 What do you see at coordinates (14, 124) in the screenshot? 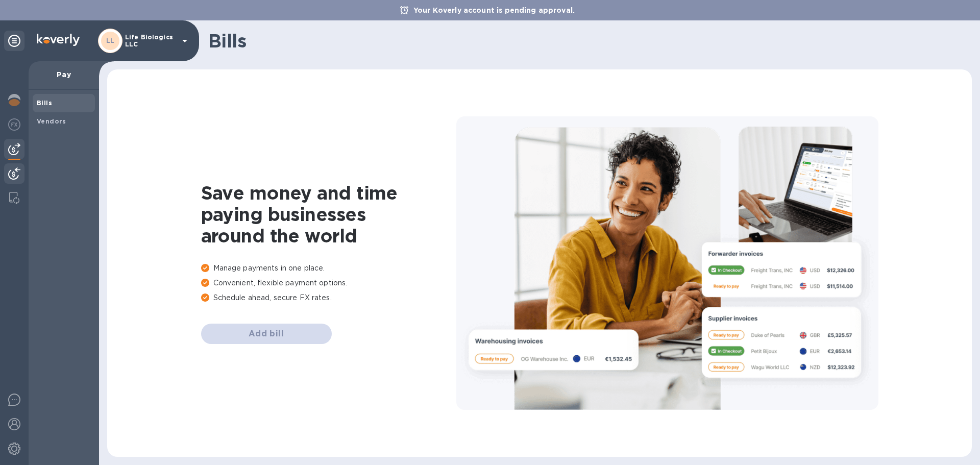
I see `img: Foreign exchange` at bounding box center [14, 124].